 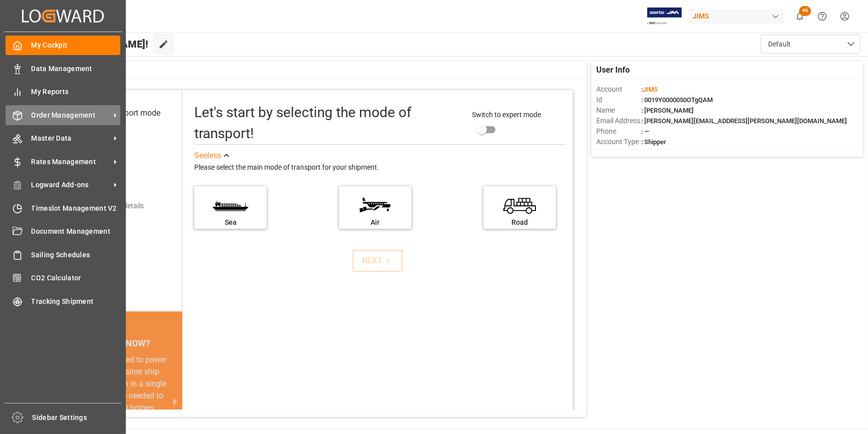 I want to click on div: NEXT, so click(x=378, y=260).